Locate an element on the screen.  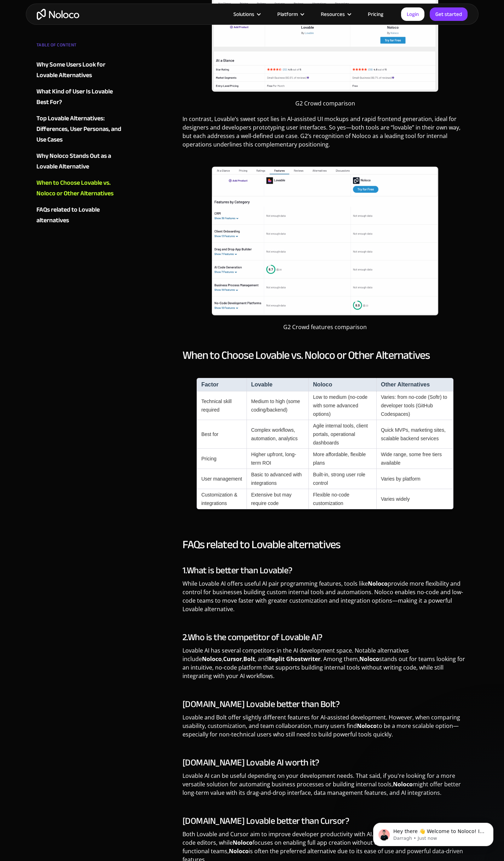
img: Profile image for Darragh is located at coordinates (22, 27).